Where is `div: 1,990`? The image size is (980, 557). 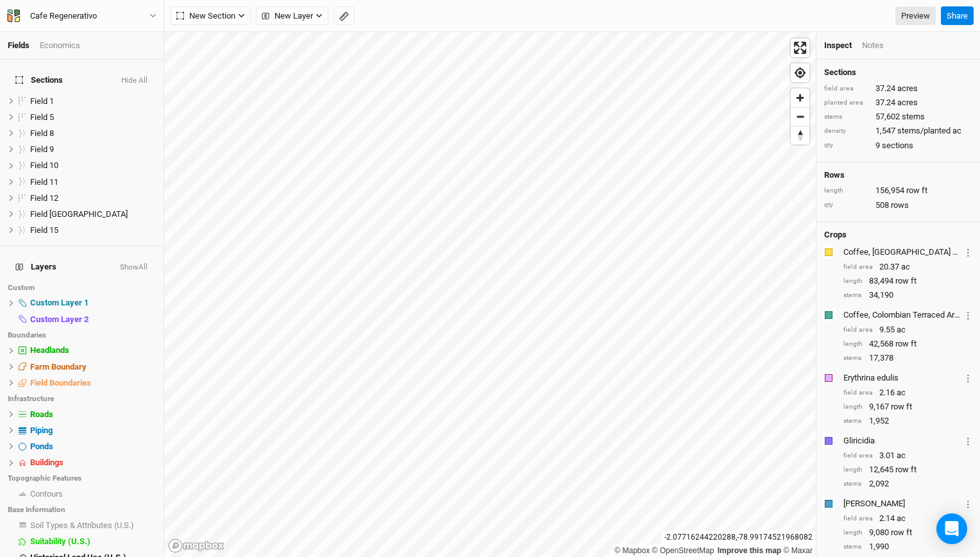
div: 1,990 is located at coordinates (907, 547).